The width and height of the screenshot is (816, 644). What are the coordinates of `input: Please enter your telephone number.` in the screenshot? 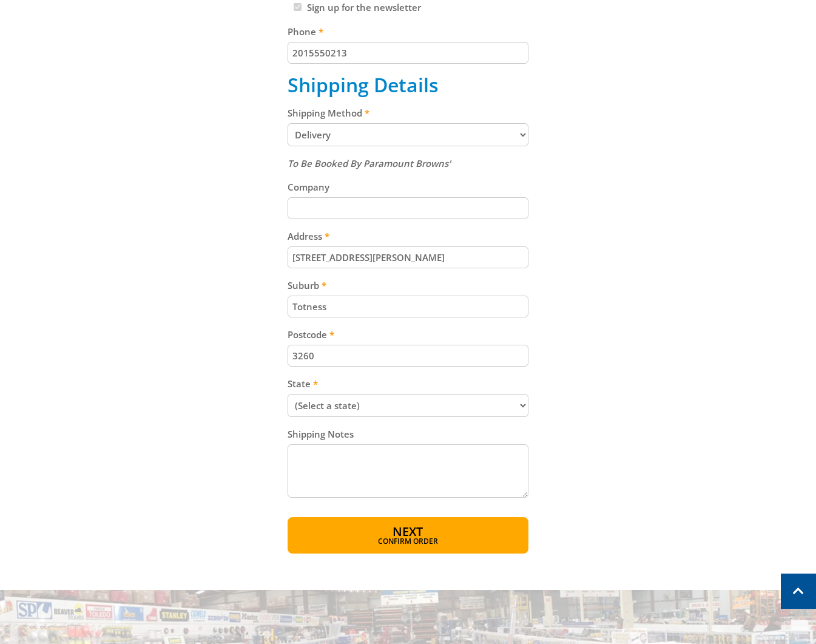 It's located at (408, 53).